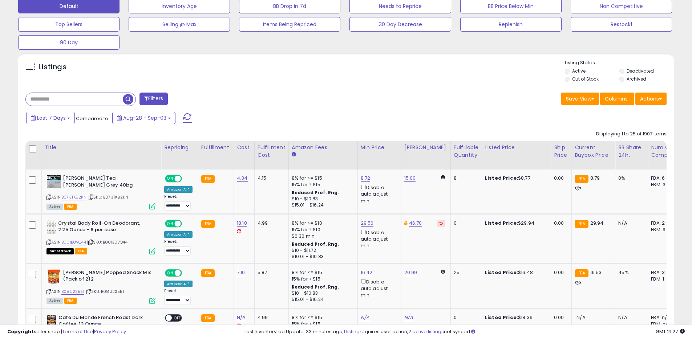 Image resolution: width=692 pixels, height=339 pixels. I want to click on span: | SKU: B081J2S551, so click(105, 292).